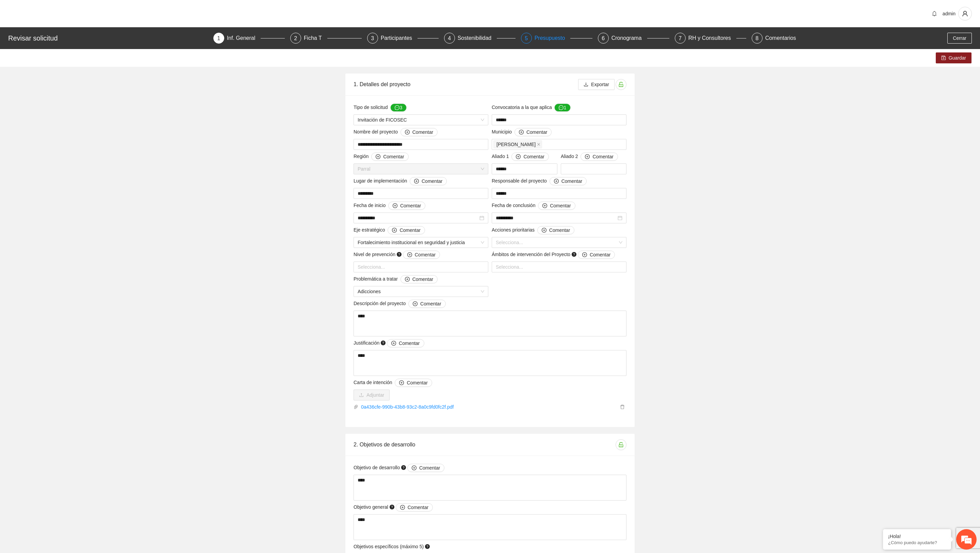 Image resolution: width=980 pixels, height=553 pixels. Describe the element at coordinates (713, 38) in the screenshot. I see `div: RH y Consultores` at that location.